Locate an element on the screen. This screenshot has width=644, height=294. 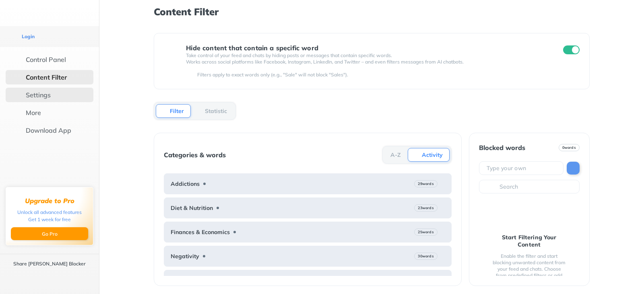
div: Unlock all advanced features is located at coordinates (49, 212).